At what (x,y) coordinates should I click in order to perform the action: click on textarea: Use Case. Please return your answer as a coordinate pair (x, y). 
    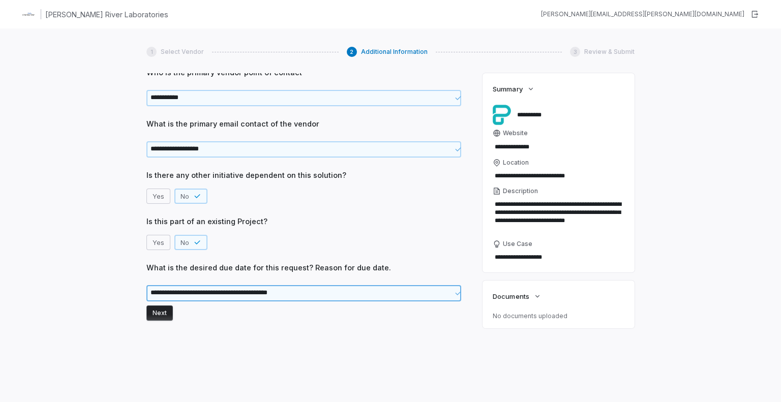
    Looking at the image, I should click on (559, 257).